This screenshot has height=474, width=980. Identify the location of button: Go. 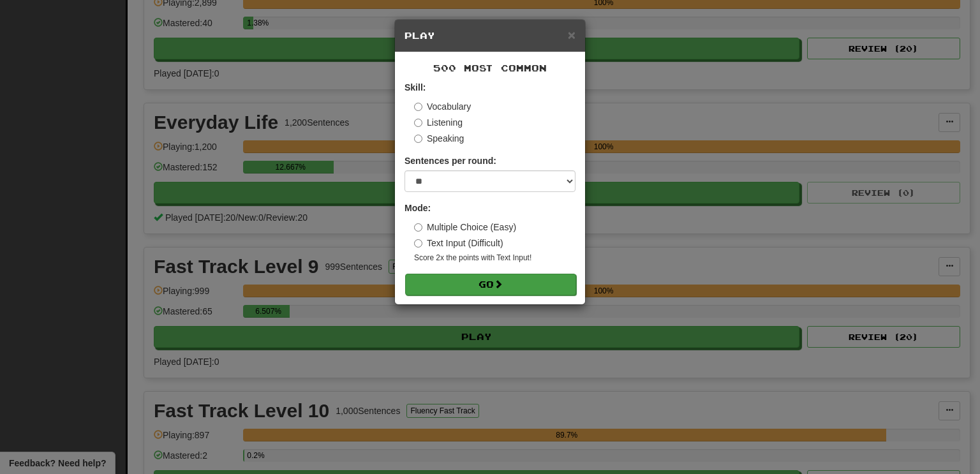
(490, 284).